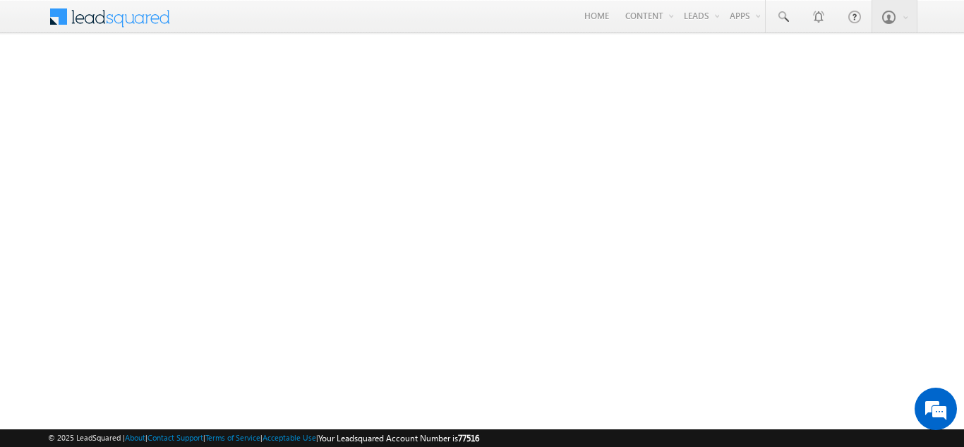 The width and height of the screenshot is (964, 447). Describe the element at coordinates (175, 437) in the screenshot. I see `a: Contact Support` at that location.